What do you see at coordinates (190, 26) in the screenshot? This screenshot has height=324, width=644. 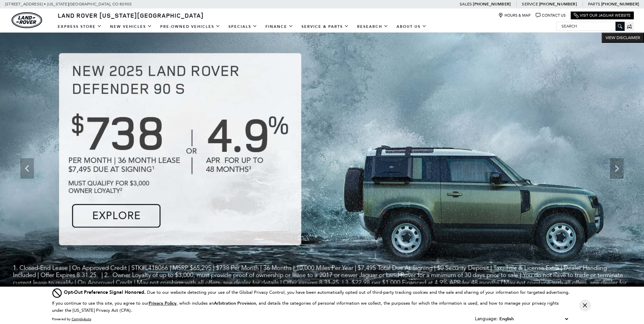 I see `a: Pre-Owned Vehicles` at bounding box center [190, 26].